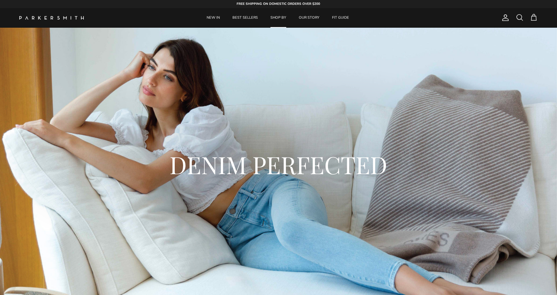  Describe the element at coordinates (278, 18) in the screenshot. I see `div: Primary` at that location.